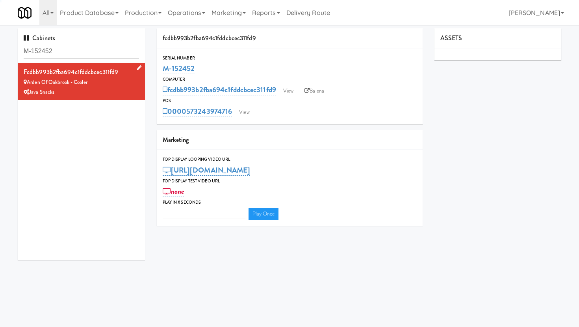 This screenshot has width=579, height=327. I want to click on span: Marketing, so click(176, 139).